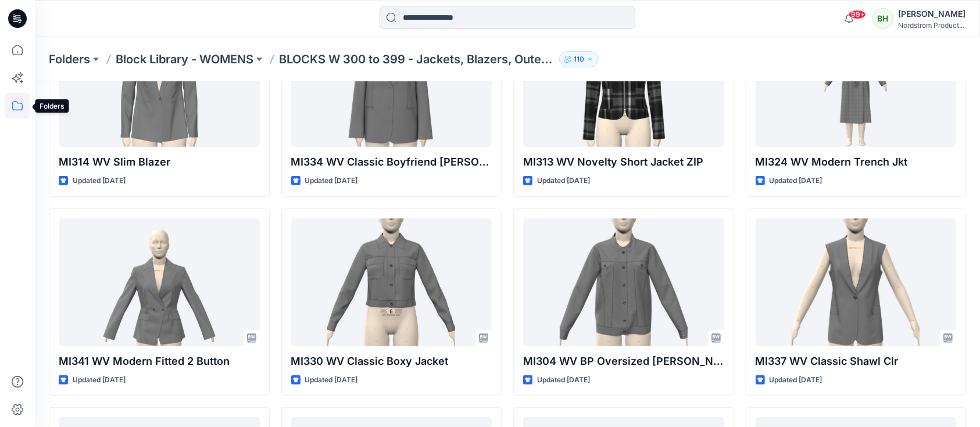 Image resolution: width=980 pixels, height=427 pixels. Describe the element at coordinates (624, 83) in the screenshot. I see `a: MI313 WV Novelty Short Jacket ZIP` at that location.